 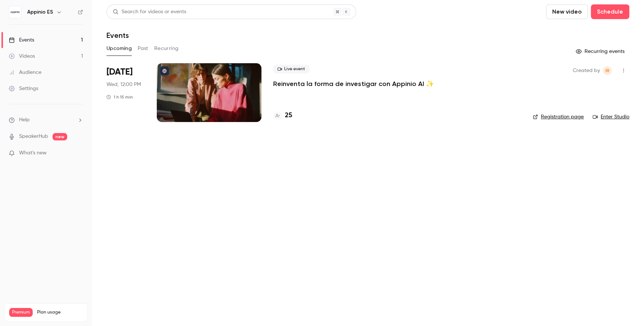 What do you see at coordinates (292, 69) in the screenshot?
I see `span: Live event` at bounding box center [292, 69].